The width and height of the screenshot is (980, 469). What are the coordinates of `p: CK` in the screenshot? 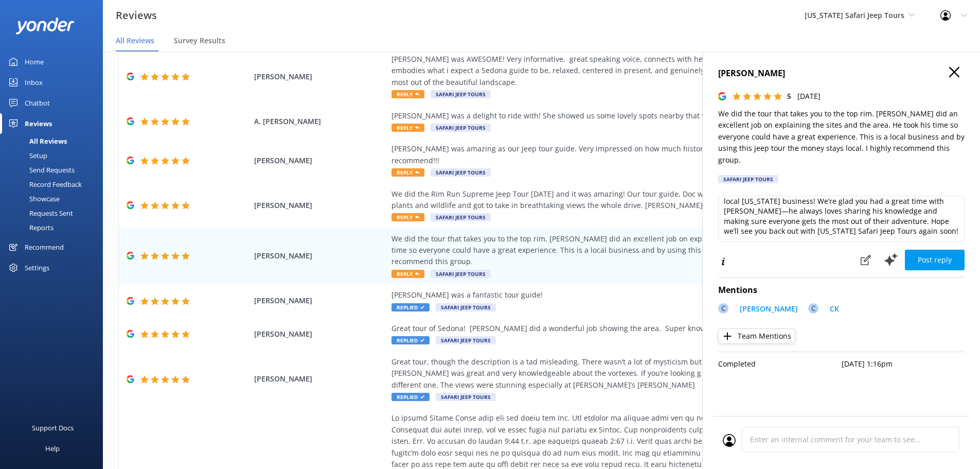 It's located at (835, 309).